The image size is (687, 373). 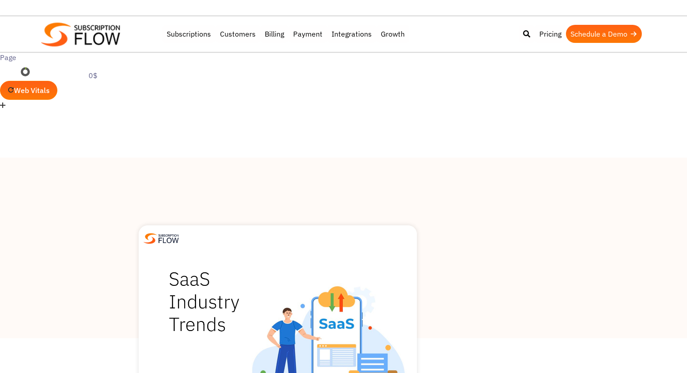 I want to click on span: 0, so click(x=100, y=66).